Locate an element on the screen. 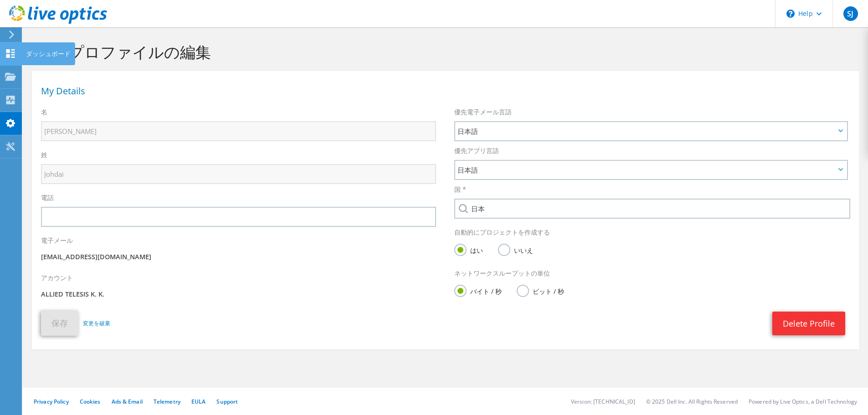 This screenshot has height=415, width=868. a: Telemetry is located at coordinates (167, 401).